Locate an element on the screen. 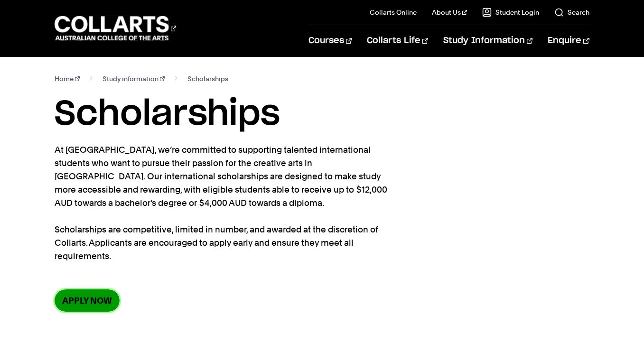 The height and width of the screenshot is (343, 644). a: Home is located at coordinates (67, 79).